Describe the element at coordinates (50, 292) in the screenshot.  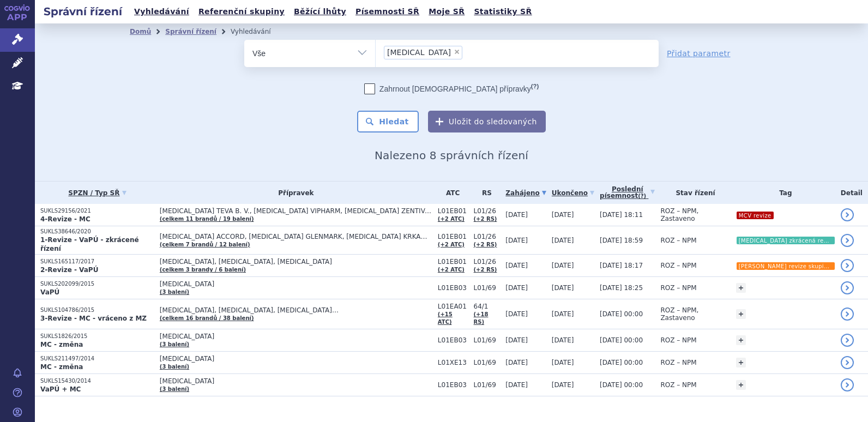
I see `strong: VaPÚ` at that location.